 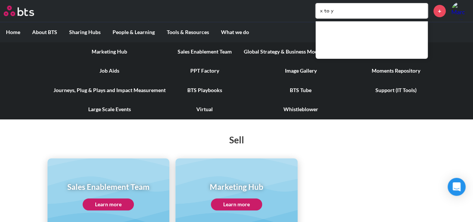 What do you see at coordinates (85, 32) in the screenshot?
I see `label: Sharing Hubs` at bounding box center [85, 32].